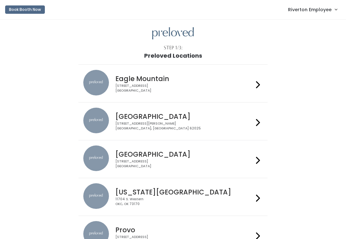 The height and width of the screenshot is (239, 346). Describe the element at coordinates (310, 10) in the screenshot. I see `span: Riverton Employee` at that location.